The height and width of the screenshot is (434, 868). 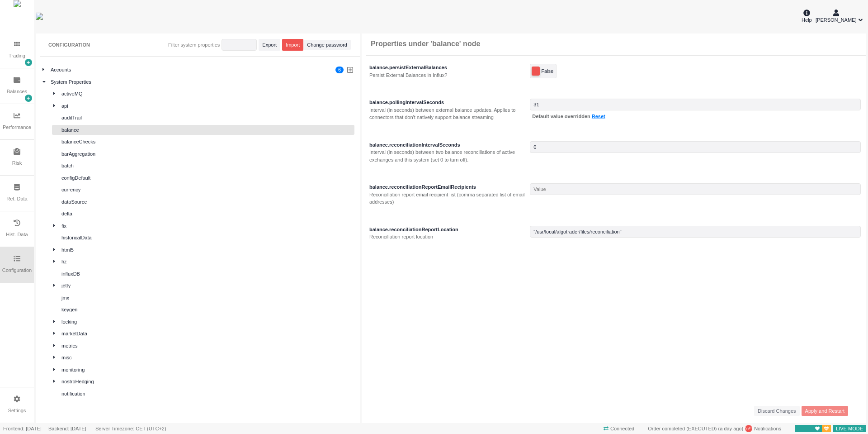 What do you see at coordinates (207, 298) in the screenshot?
I see `div: jmx` at bounding box center [207, 298].